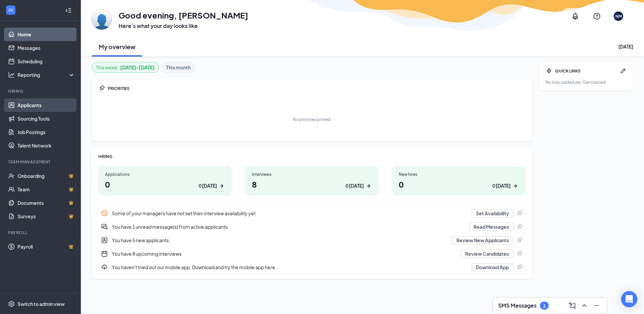 This screenshot has height=314, width=644. I want to click on svg: Settings, so click(11, 304).